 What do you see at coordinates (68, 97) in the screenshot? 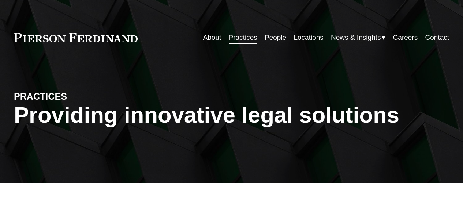
I see `h4: PRACTICES` at bounding box center [68, 97].